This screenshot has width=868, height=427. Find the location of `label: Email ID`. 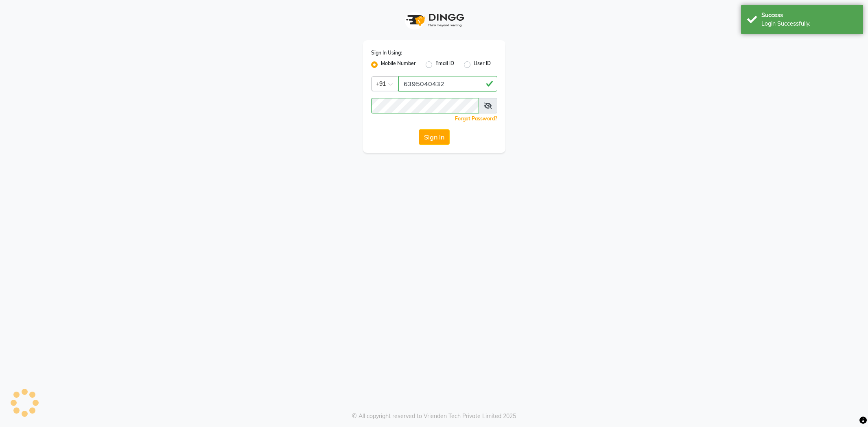

label: Email ID is located at coordinates (445, 64).